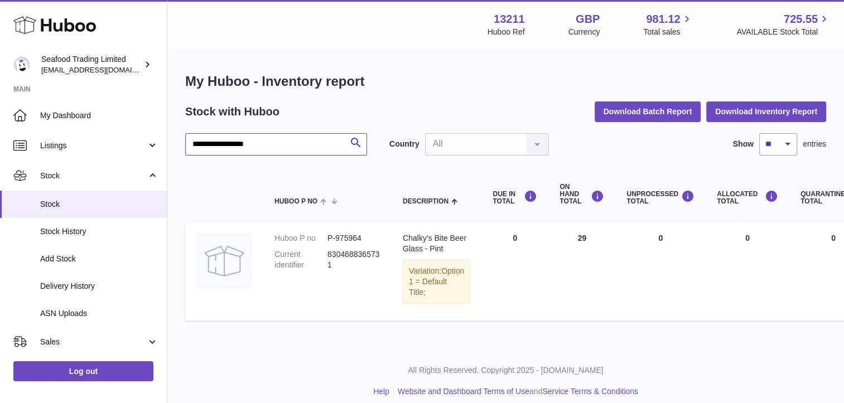 The width and height of the screenshot is (844, 403). Describe the element at coordinates (590, 392) in the screenshot. I see `a: Service Terms & Conditions` at that location.